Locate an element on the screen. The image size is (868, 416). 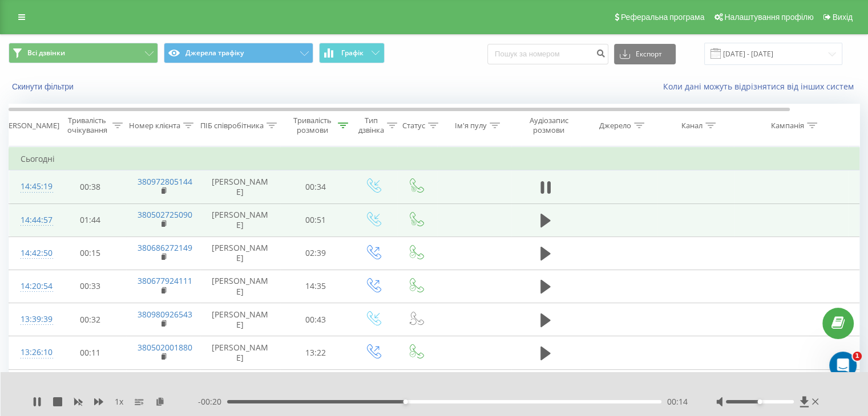
a: 380686272149 is located at coordinates (165, 248).